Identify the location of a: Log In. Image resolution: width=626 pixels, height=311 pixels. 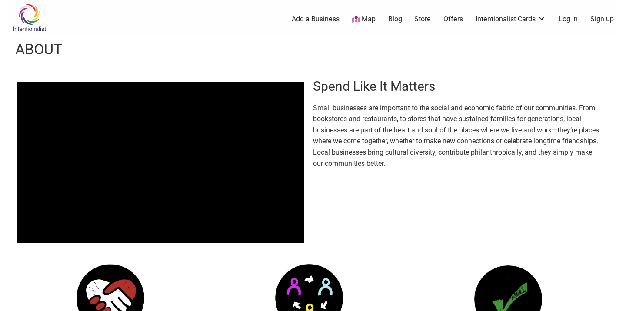
(568, 19).